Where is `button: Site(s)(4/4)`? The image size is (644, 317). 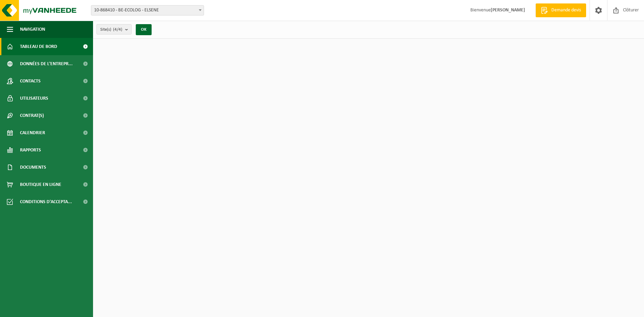
button: Site(s)(4/4) is located at coordinates (114, 29).